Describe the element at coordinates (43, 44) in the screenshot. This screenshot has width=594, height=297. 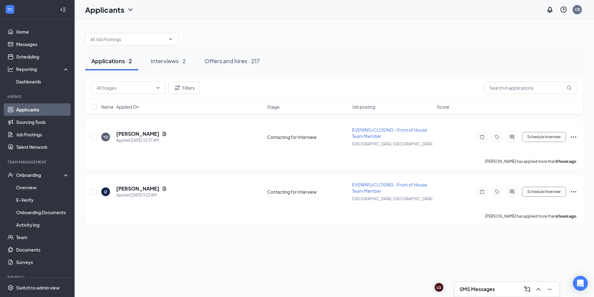
I see `a: Messages` at that location.